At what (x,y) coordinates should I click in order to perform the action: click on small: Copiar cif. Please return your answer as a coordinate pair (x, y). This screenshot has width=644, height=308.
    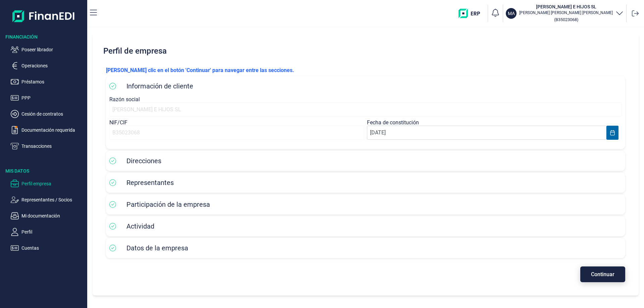
    Looking at the image, I should click on (566, 20).